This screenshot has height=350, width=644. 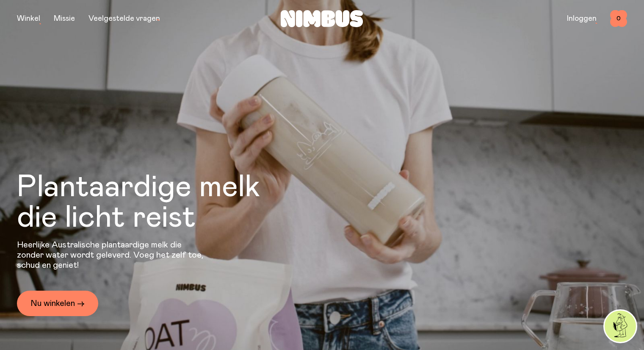 I want to click on font: Missie, so click(x=64, y=18).